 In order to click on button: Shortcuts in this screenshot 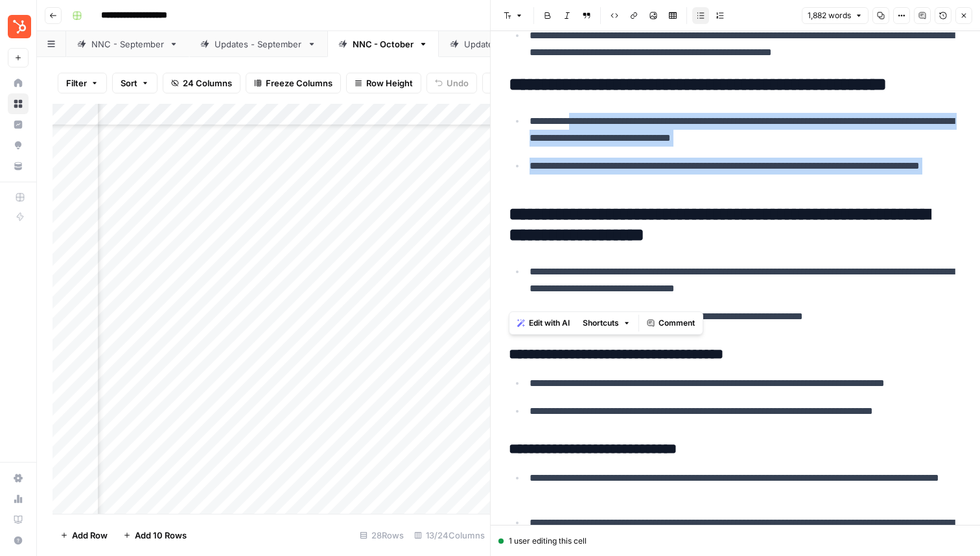, I will do `click(607, 323)`.